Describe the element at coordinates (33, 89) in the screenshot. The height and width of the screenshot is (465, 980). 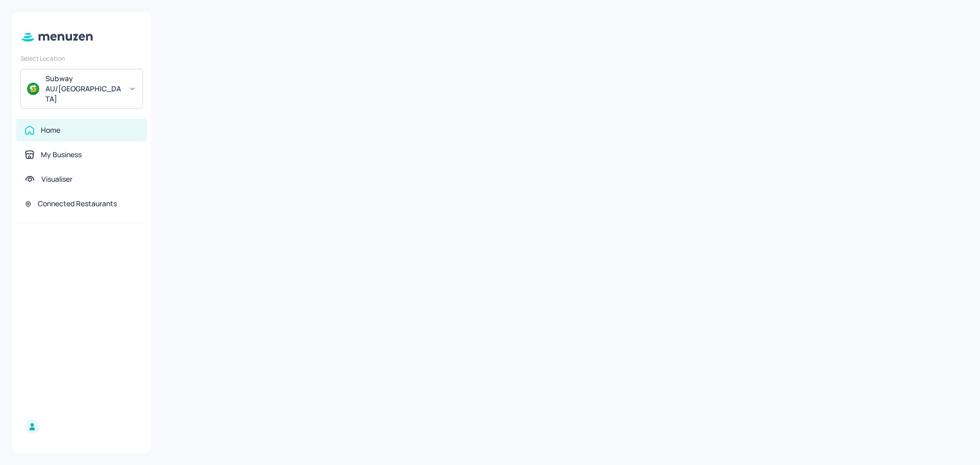
I see `img: avatar` at that location.